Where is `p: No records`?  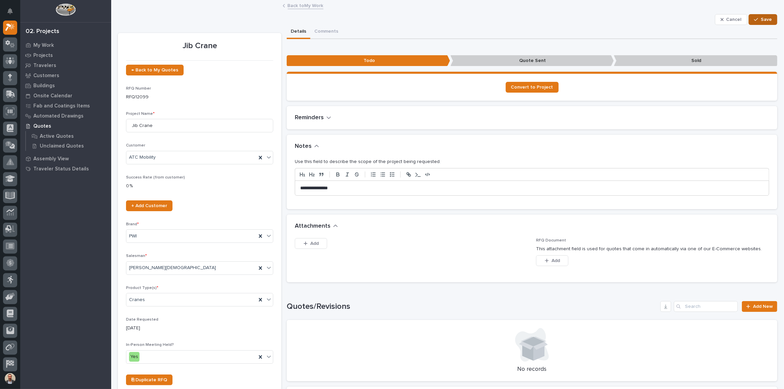 p: No records is located at coordinates (532, 370).